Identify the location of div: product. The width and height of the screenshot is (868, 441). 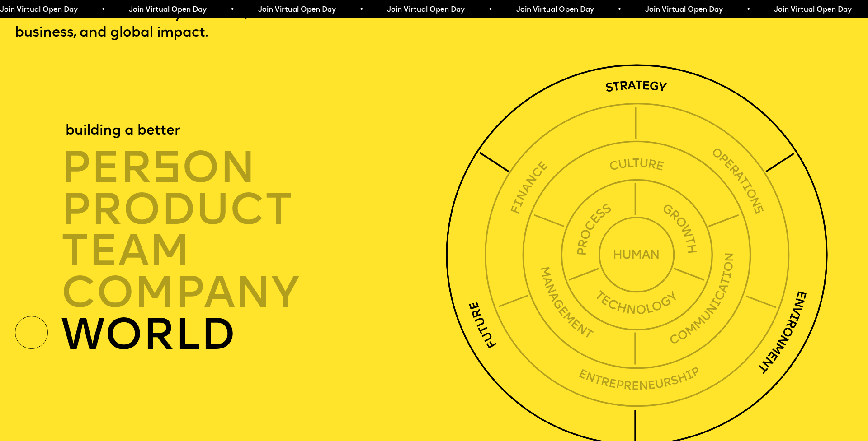
(256, 210).